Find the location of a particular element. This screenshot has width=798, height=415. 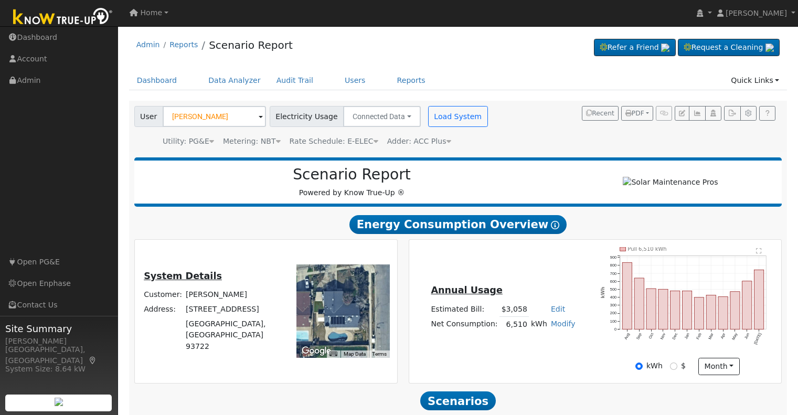

text: 700 is located at coordinates (614, 273).